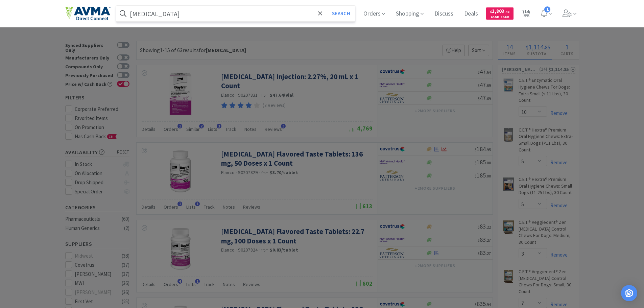 Image resolution: width=644 pixels, height=308 pixels. I want to click on button: Search, so click(341, 14).